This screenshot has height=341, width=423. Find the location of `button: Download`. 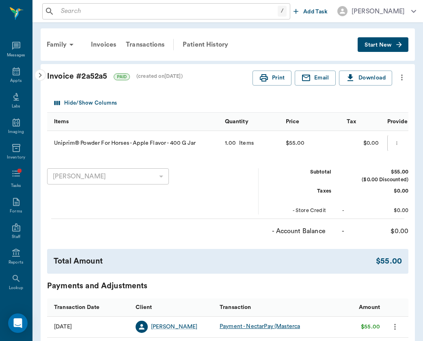

button: Download is located at coordinates (365, 78).